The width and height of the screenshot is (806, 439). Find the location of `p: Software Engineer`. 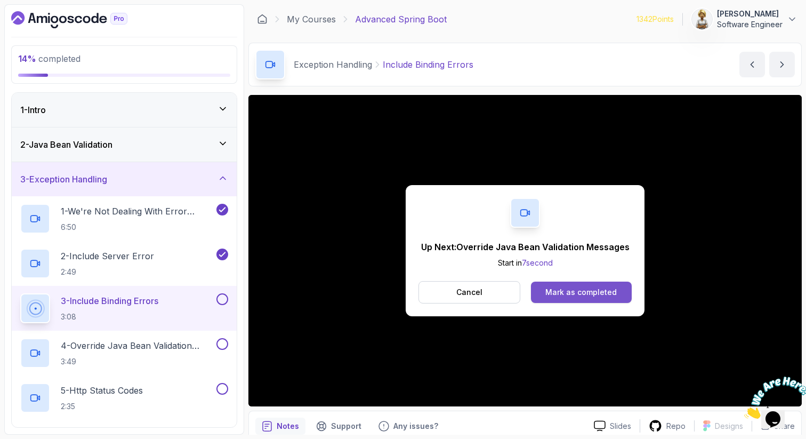

p: Software Engineer is located at coordinates (750, 25).